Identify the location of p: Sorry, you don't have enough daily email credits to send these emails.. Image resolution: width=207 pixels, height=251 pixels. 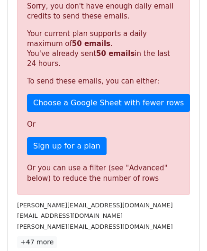
(103, 11).